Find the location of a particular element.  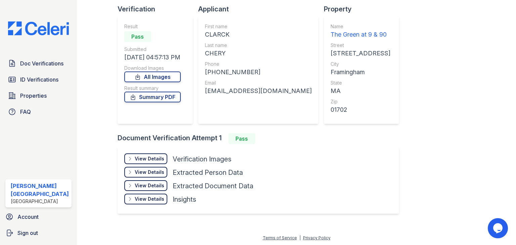

div: First name is located at coordinates (258, 27).